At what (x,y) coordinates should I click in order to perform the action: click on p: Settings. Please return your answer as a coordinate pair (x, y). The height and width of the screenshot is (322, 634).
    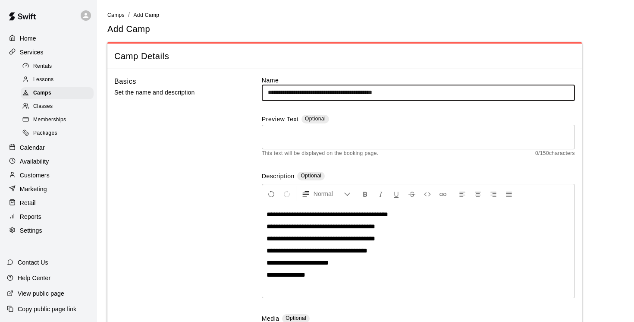
    Looking at the image, I should click on (31, 230).